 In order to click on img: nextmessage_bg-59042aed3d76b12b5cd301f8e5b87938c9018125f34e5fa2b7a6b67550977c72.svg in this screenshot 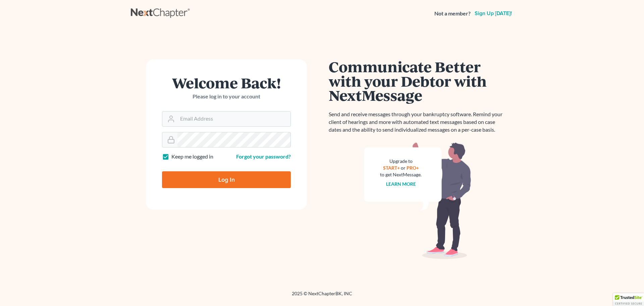, I will do `click(417, 201)`.